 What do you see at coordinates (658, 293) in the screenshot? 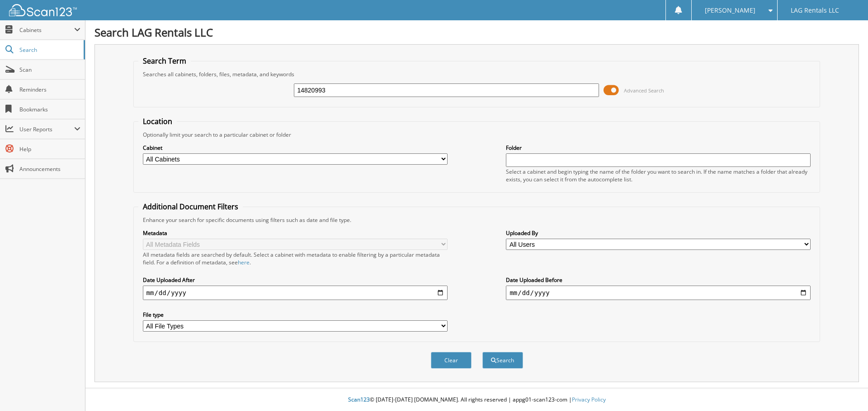
I see `input: end` at bounding box center [658, 293].